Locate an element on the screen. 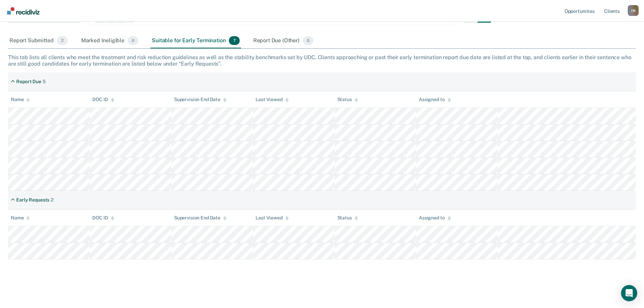 The image size is (644, 308). span: 7 is located at coordinates (234, 40).